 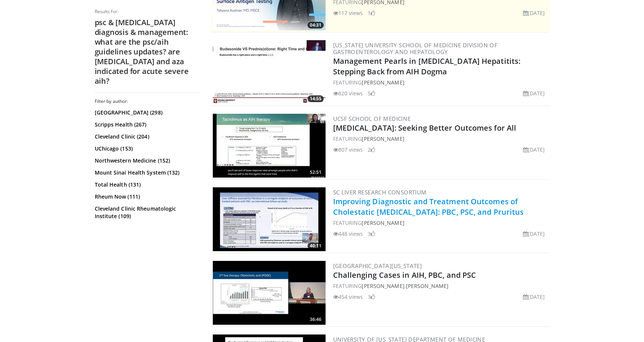 What do you see at coordinates (147, 12) in the screenshot?
I see `p: Results for:` at bounding box center [147, 12].